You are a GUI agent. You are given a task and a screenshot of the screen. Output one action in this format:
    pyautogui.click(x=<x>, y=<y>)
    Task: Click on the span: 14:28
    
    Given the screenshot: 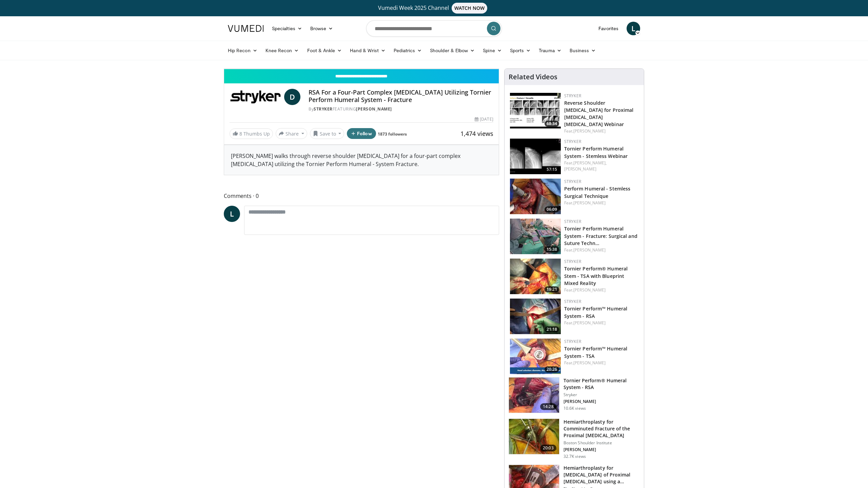 What is the action you would take?
    pyautogui.click(x=548, y=407)
    